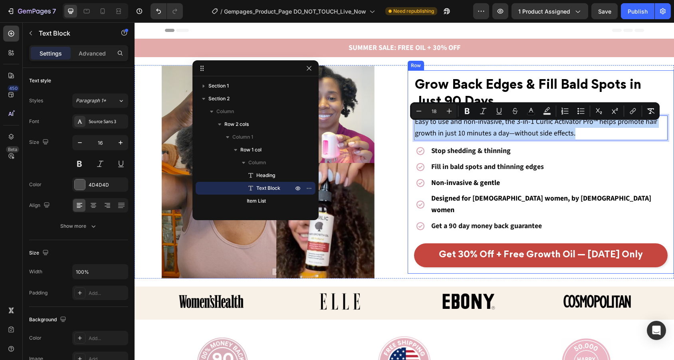 This screenshot has width=674, height=360. I want to click on span: Save, so click(605, 11).